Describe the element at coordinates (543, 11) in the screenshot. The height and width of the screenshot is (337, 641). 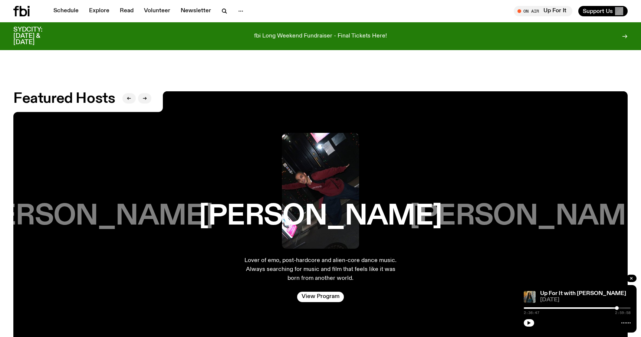
I see `button: On AirUp For It` at that location.